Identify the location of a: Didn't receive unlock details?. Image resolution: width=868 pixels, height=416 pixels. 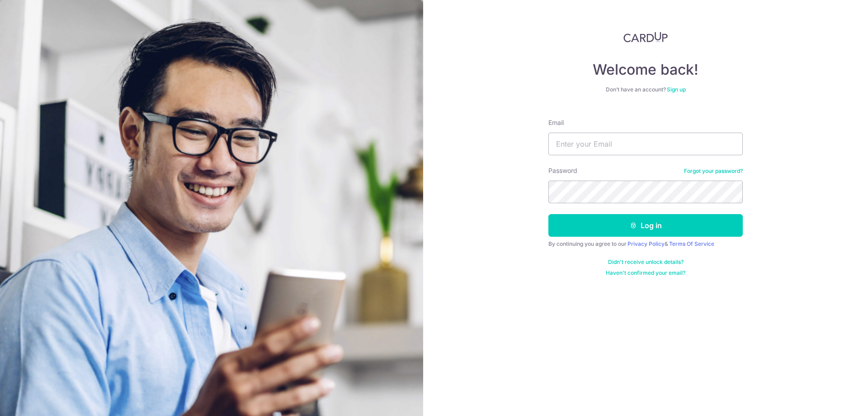
(646, 262).